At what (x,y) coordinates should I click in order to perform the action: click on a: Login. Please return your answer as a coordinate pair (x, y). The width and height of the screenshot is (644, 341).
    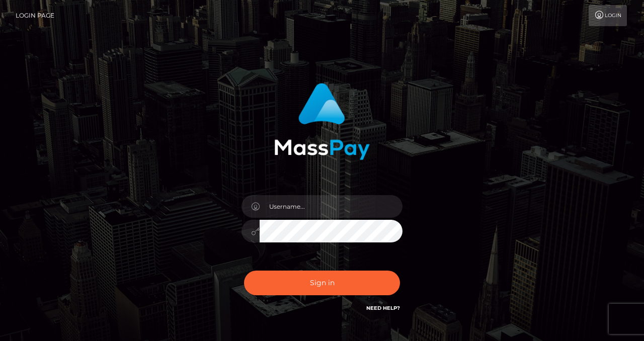
    Looking at the image, I should click on (608, 16).